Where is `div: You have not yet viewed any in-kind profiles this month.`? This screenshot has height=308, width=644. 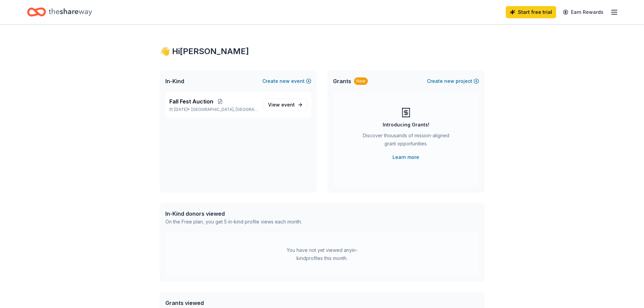
div: You have not yet viewed any in-kind profiles this month. is located at coordinates (322, 254).